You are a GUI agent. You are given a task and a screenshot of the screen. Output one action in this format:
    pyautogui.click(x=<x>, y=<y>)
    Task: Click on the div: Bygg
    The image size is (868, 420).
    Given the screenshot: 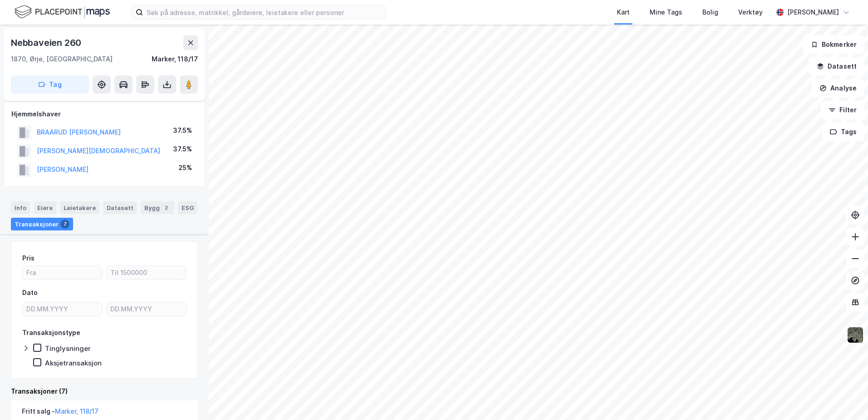 What is the action you would take?
    pyautogui.click(x=158, y=208)
    